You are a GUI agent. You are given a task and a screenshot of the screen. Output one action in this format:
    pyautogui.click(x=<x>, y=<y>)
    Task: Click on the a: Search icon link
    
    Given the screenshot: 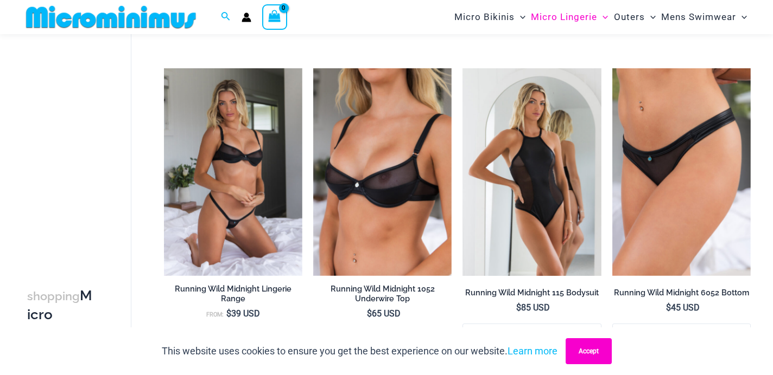 What is the action you would take?
    pyautogui.click(x=226, y=17)
    